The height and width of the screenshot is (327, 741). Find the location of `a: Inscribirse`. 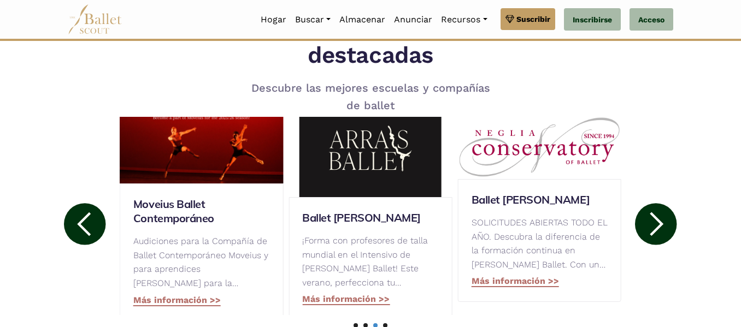

a: Inscribirse is located at coordinates (592, 20).